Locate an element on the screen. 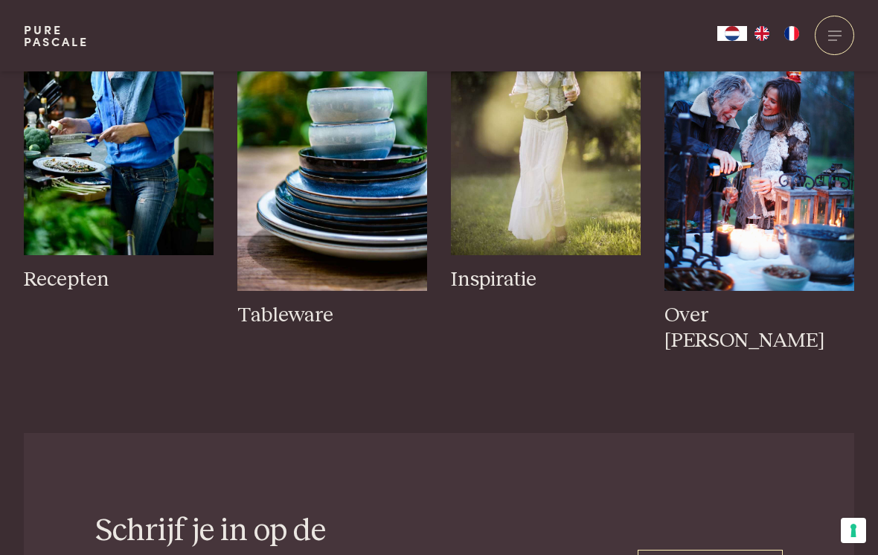  button: Uw voorkeuren voor toestemming voor trackingtechnologieën is located at coordinates (853, 530).